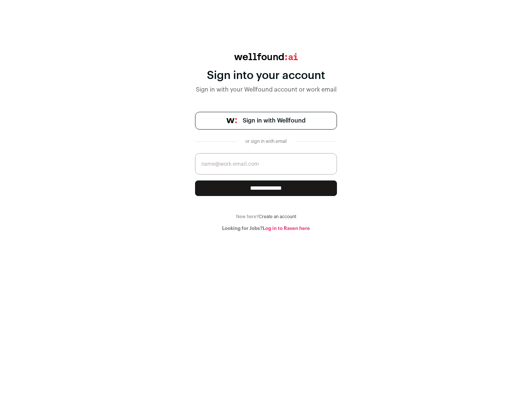 The height and width of the screenshot is (406, 532). What do you see at coordinates (266, 90) in the screenshot?
I see `div: Sign in with your Wellfound account or work email` at bounding box center [266, 90].